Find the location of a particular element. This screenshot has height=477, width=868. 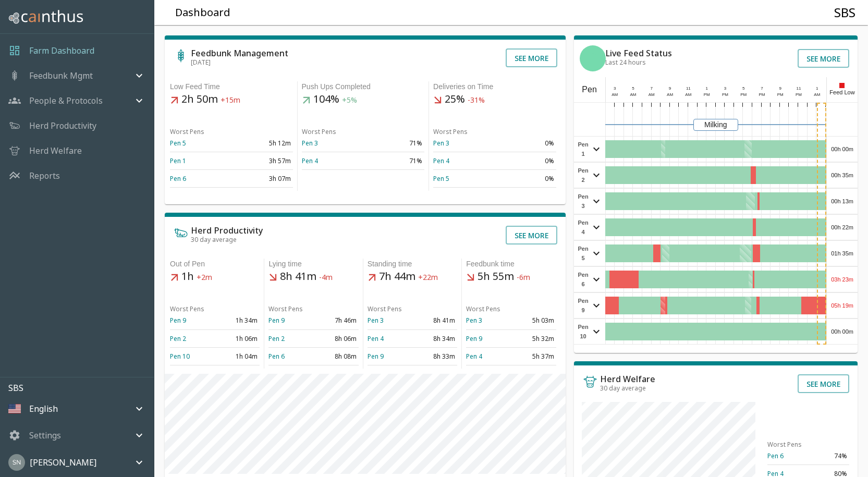

a: Reports is located at coordinates (44, 176).